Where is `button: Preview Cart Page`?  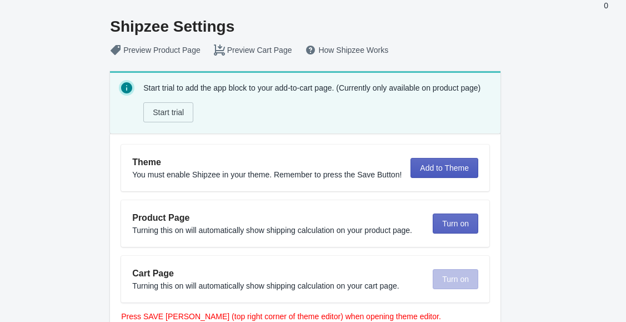
button: Preview Cart Page is located at coordinates (253, 50).